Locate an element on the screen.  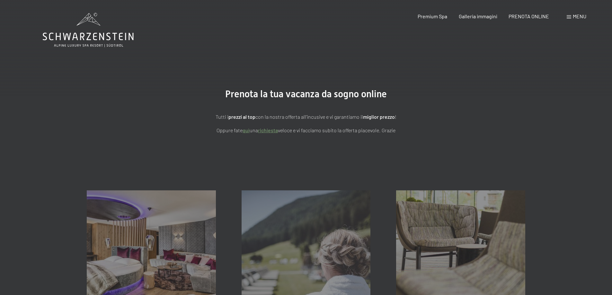
a: Galleria immagini is located at coordinates (478, 16).